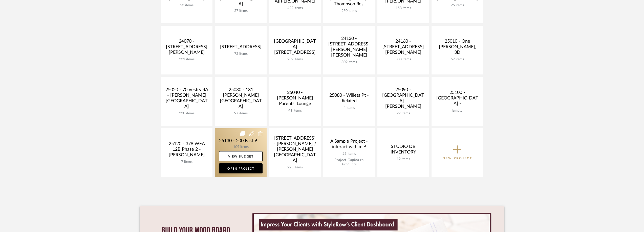 The height and width of the screenshot is (232, 644). I want to click on div: 4 items, so click(349, 108).